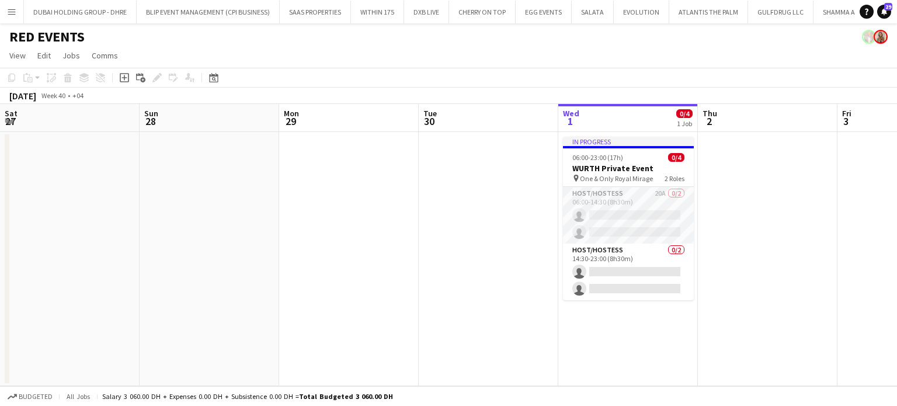  What do you see at coordinates (346, 396) in the screenshot?
I see `span: Total Budgeted 3 060.00 DH` at bounding box center [346, 396].